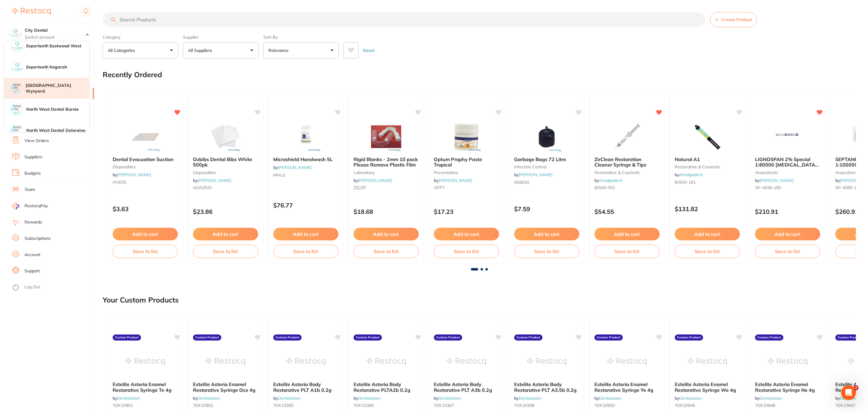 This screenshot has height=412, width=868. Describe the element at coordinates (201, 51) in the screenshot. I see `p: All Suppliers` at that location.